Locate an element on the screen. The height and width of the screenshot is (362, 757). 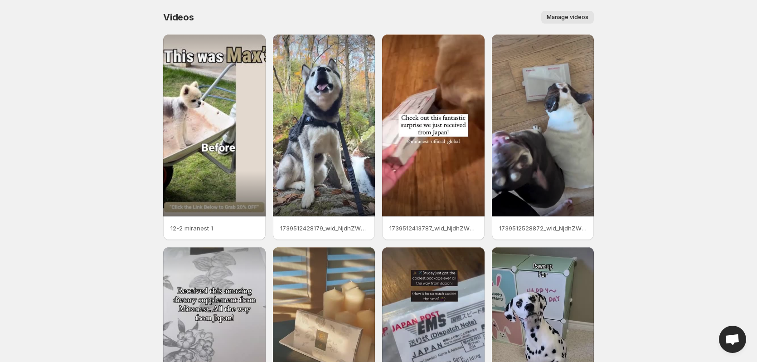
p: 1739512528872_wid_NjdhZWRhZDAwNzczOTMwMDNmZTE4NGZm_h264cmobile is located at coordinates (543, 228).